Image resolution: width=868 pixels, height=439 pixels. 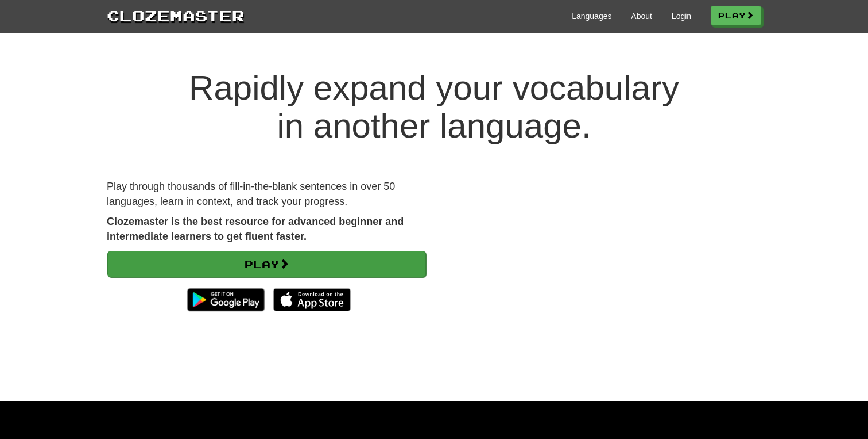 What do you see at coordinates (312, 300) in the screenshot?
I see `img: Download_on_the_App_Store_Badge_US-UK_135x40-25178aeef6eb6b83b96f5f2d004eda3bffbb37122de64afbaef7...` at bounding box center [312, 300].